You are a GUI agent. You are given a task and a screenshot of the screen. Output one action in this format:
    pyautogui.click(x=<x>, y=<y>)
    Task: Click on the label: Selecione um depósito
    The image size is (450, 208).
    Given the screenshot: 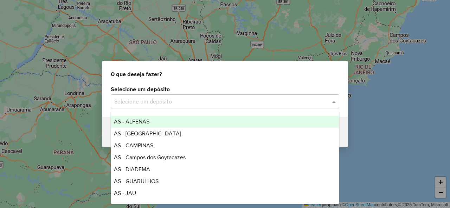 What is the action you would take?
    pyautogui.click(x=225, y=89)
    